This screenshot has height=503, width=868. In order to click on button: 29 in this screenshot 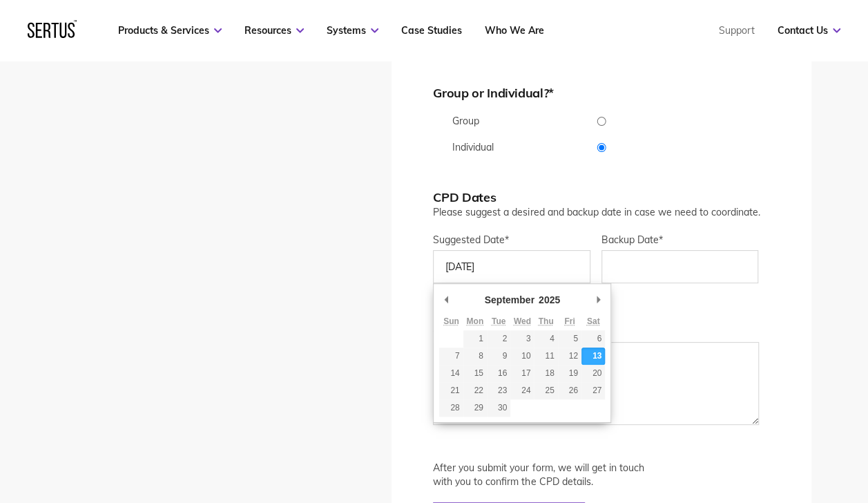, I will do `click(475, 408)`.